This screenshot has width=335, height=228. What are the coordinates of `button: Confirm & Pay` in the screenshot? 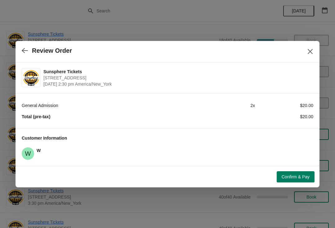 It's located at (296, 177).